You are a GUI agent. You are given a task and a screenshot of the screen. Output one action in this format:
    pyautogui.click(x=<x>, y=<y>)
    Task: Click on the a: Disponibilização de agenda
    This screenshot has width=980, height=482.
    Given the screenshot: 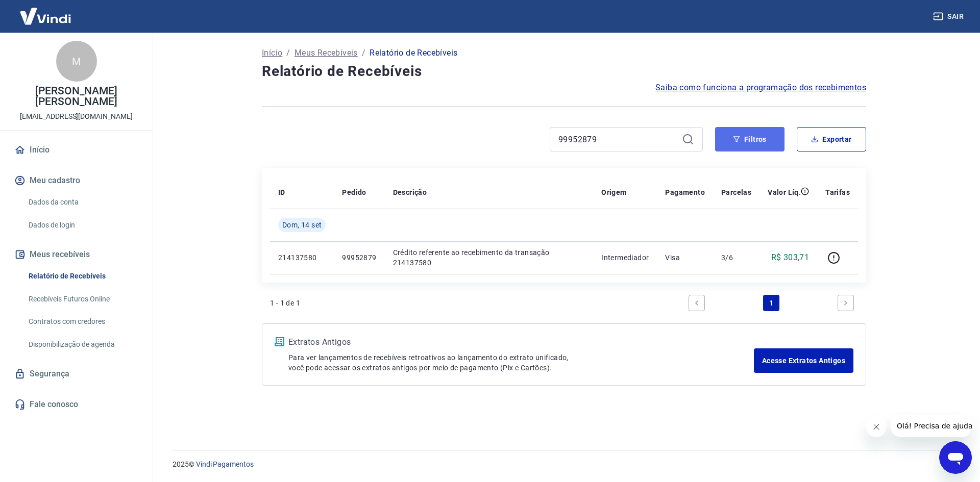 What is the action you would take?
    pyautogui.click(x=82, y=344)
    